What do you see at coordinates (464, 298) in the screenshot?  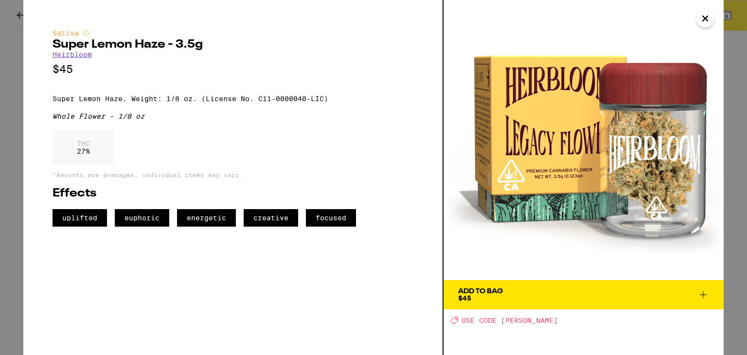 I see `span: $45` at bounding box center [464, 298].